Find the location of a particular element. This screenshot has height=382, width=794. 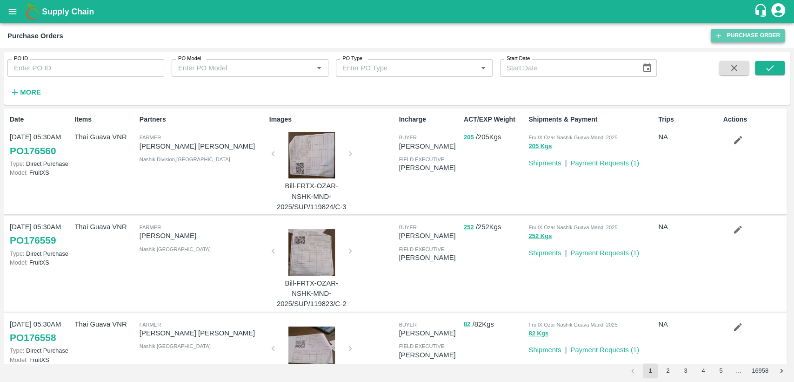

button: Go to next page is located at coordinates (782, 370).